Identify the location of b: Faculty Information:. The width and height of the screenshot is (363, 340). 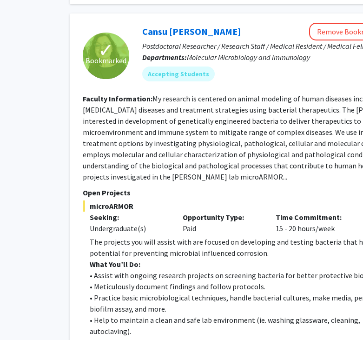
(118, 99).